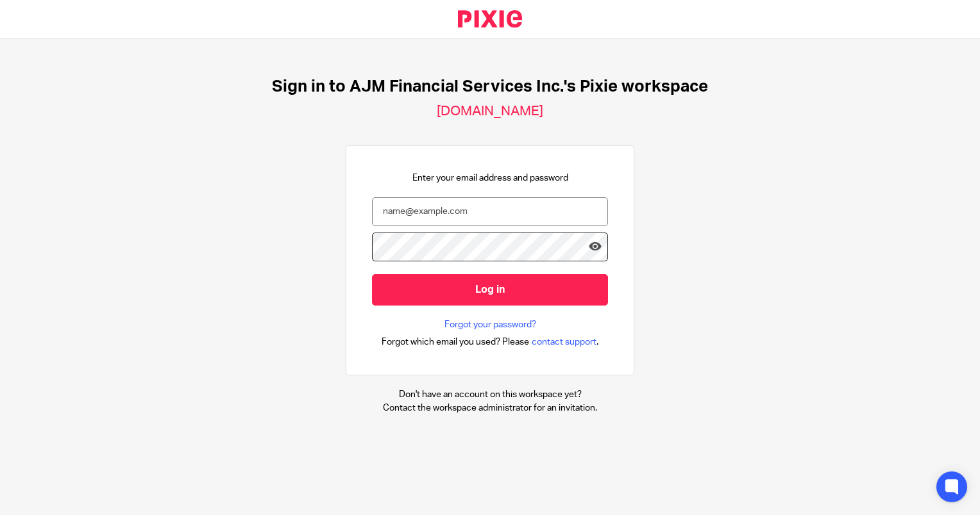  I want to click on span: Forgot which email you used? Please, so click(455, 342).